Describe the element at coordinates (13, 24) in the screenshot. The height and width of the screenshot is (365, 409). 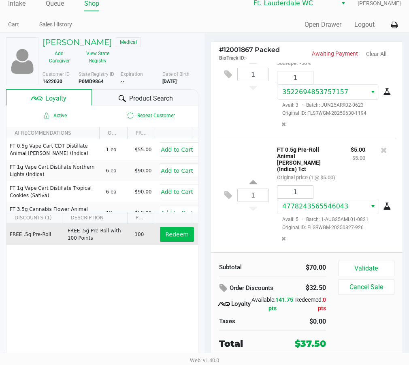
I see `a: Cart` at that location.